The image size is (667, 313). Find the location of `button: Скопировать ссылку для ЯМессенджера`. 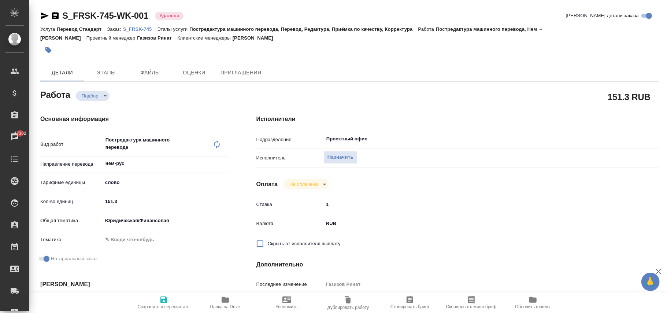

button: Скопировать ссылку для ЯМессенджера is located at coordinates (45, 16).